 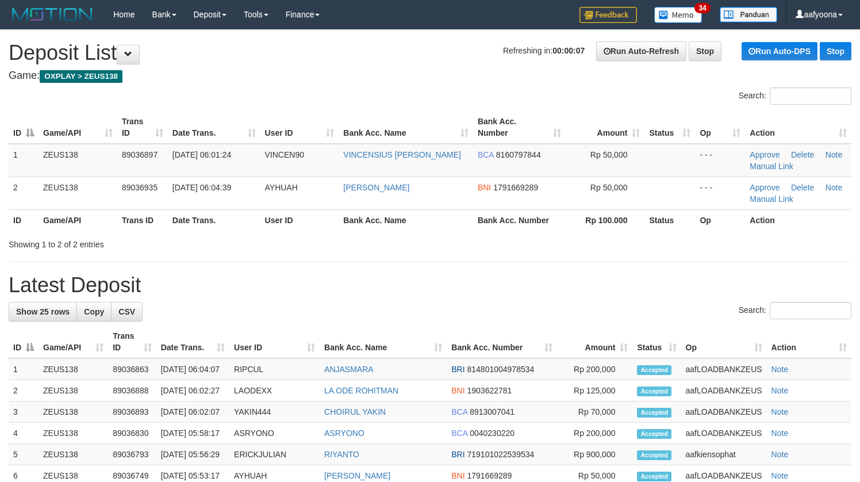 I want to click on img: MOTION_logo.png, so click(x=52, y=14).